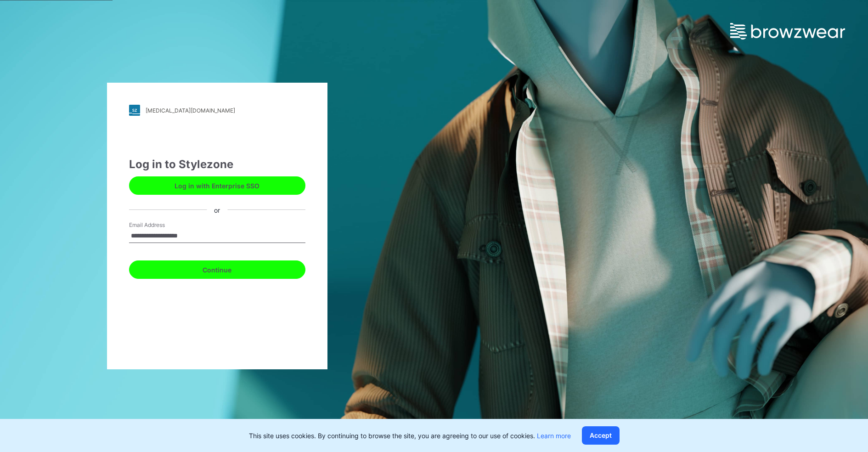  What do you see at coordinates (217, 270) in the screenshot?
I see `button: Continue` at bounding box center [217, 270].